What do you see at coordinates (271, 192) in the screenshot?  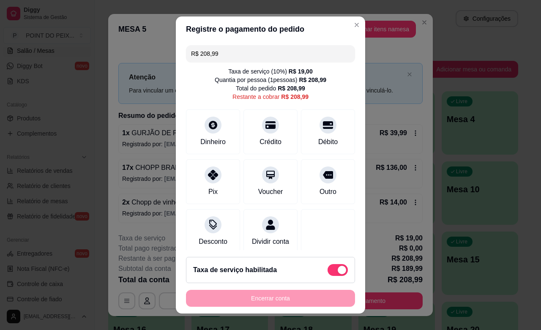 I see `div: Voucher` at bounding box center [271, 192].